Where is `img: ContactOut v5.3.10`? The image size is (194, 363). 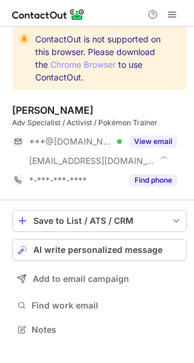 img: ContactOut v5.3.10 is located at coordinates (48, 15).